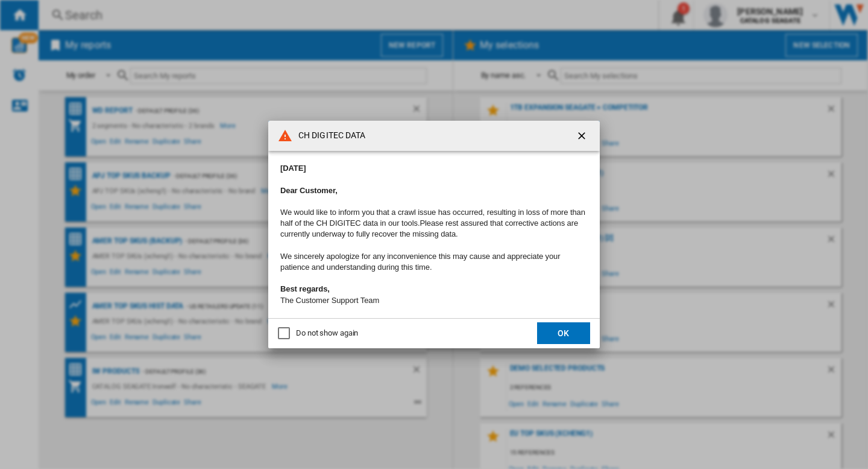  Describe the element at coordinates (330, 300) in the screenshot. I see `font: The Customer Support Team` at that location.